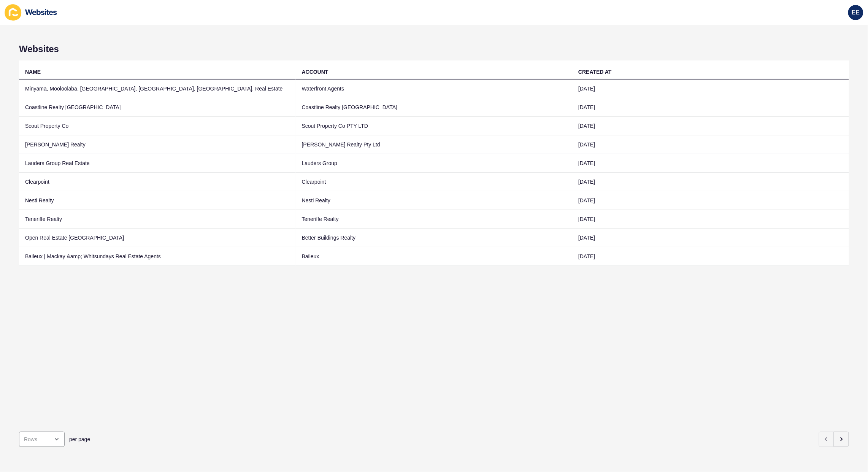  What do you see at coordinates (434, 89) in the screenshot?
I see `td: Waterfront Agents` at bounding box center [434, 89].